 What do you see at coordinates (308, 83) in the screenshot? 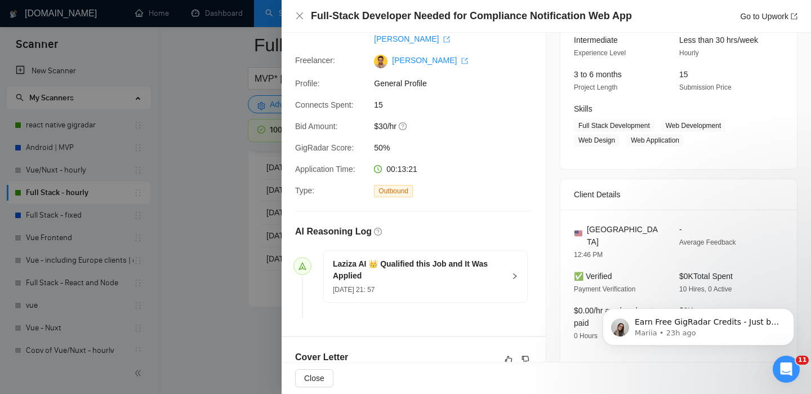
I see `span: Profile:` at bounding box center [308, 83].